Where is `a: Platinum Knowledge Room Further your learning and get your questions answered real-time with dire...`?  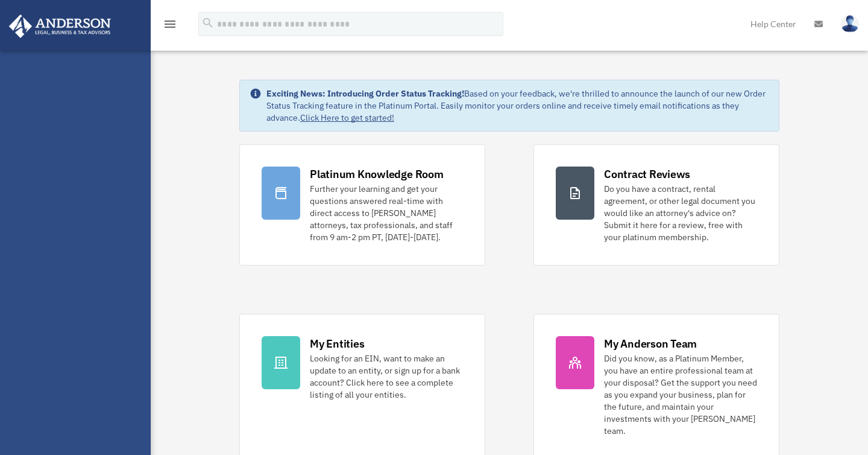 a: Platinum Knowledge Room Further your learning and get your questions answered real-time with dire... is located at coordinates (363, 205).